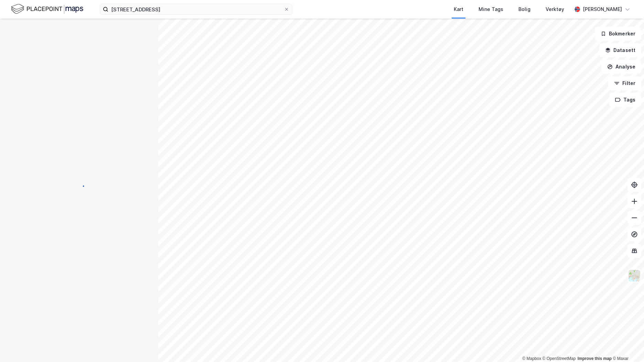 The image size is (644, 362). What do you see at coordinates (618, 34) in the screenshot?
I see `button: Bokmerker` at bounding box center [618, 34].